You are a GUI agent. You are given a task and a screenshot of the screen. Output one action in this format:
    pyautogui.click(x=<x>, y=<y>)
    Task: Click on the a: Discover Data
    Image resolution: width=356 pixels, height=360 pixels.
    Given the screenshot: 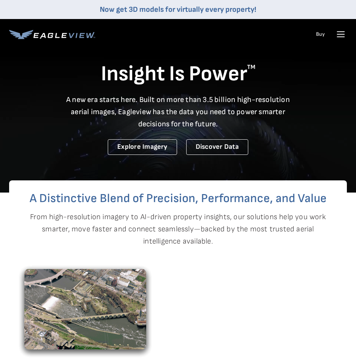 What is the action you would take?
    pyautogui.click(x=217, y=147)
    